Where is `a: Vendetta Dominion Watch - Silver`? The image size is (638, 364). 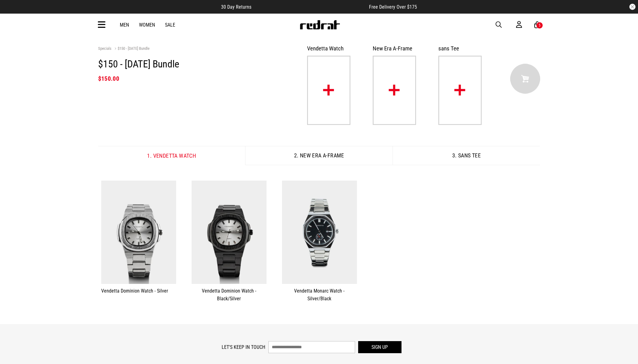
a: Vendetta Dominion Watch - Silver is located at coordinates (134, 291).